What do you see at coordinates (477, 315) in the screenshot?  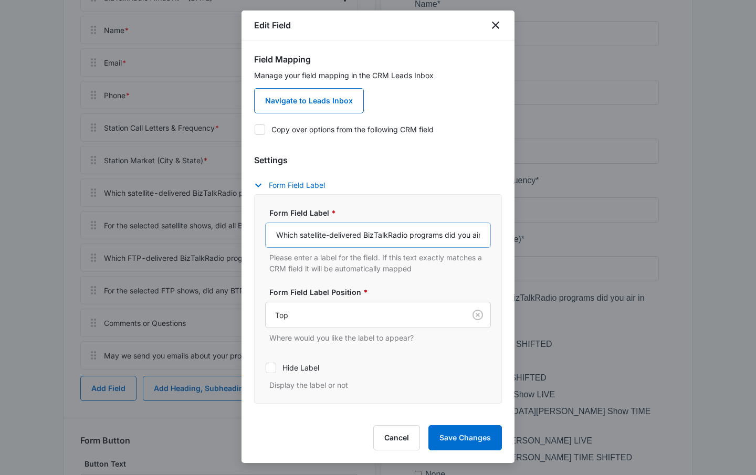 I see `button: Clear` at bounding box center [477, 315].